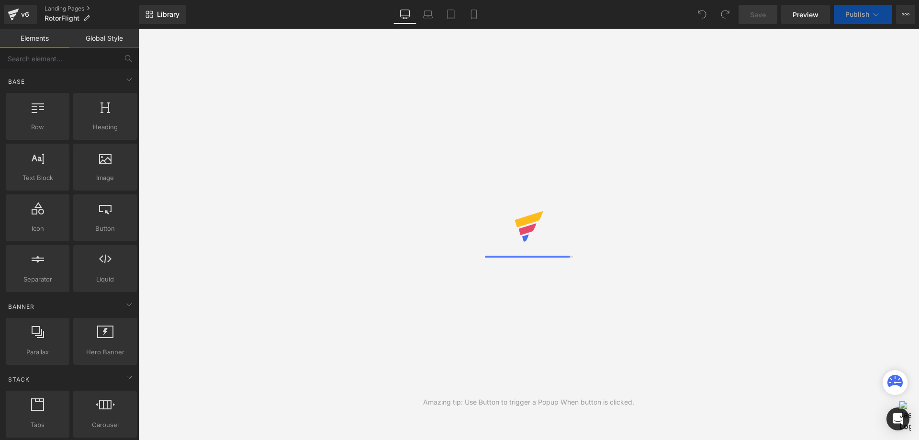  Describe the element at coordinates (451, 14) in the screenshot. I see `a: Tablet` at that location.